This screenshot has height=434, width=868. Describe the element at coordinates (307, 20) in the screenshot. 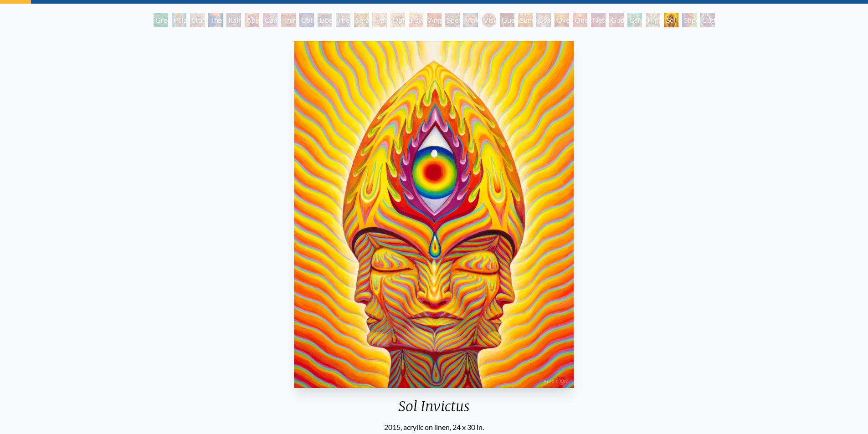

I see `div: Collective Vision` at that location.